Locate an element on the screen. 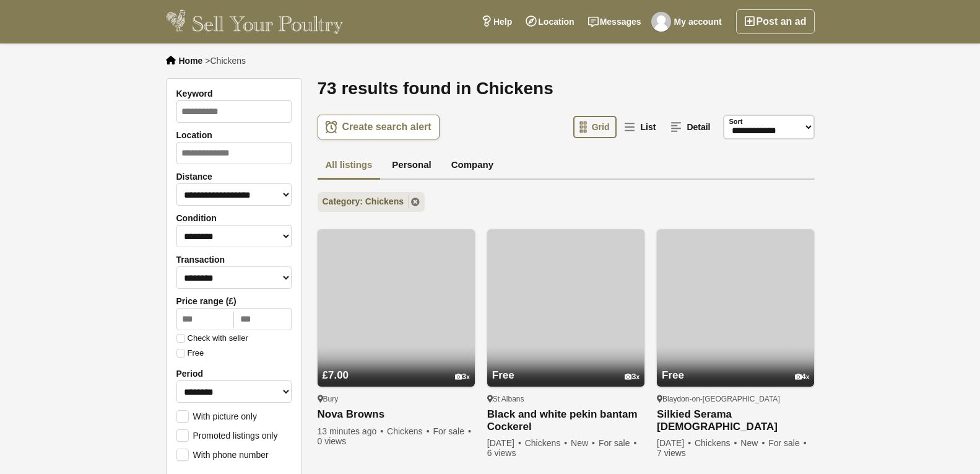  a: Company is located at coordinates (472, 166).